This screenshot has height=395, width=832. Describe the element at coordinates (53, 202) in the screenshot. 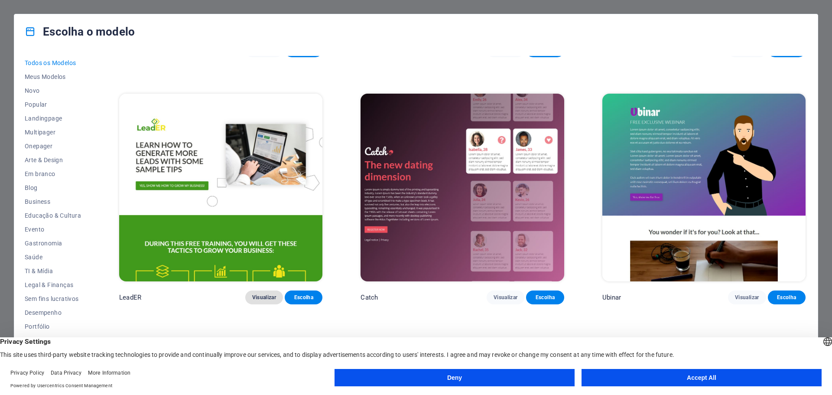

I see `button: Business` at that location.